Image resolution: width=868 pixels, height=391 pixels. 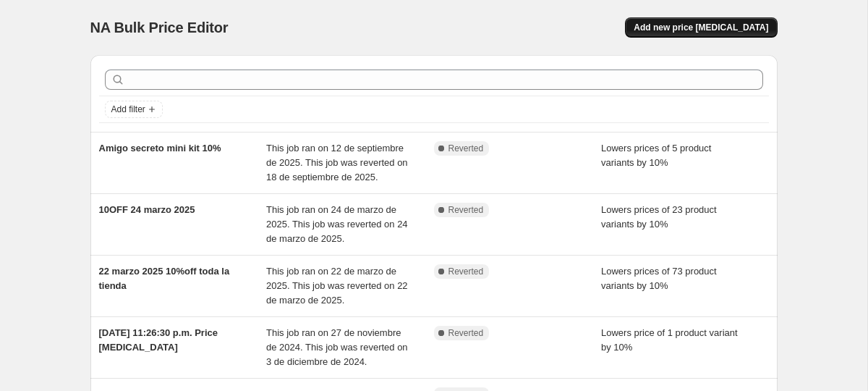 What do you see at coordinates (160, 148) in the screenshot?
I see `span: Amigo secreto mini kit 10%` at bounding box center [160, 148].